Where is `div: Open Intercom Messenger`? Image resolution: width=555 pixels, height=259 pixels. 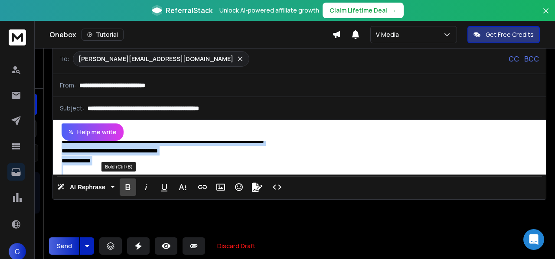
div: Open Intercom Messenger is located at coordinates (533, 240).